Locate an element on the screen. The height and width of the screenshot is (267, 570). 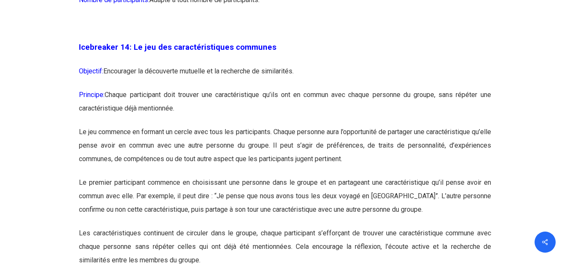
p: Encourager la découverte mutuelle et la recherche de similarités. is located at coordinates (285, 76).